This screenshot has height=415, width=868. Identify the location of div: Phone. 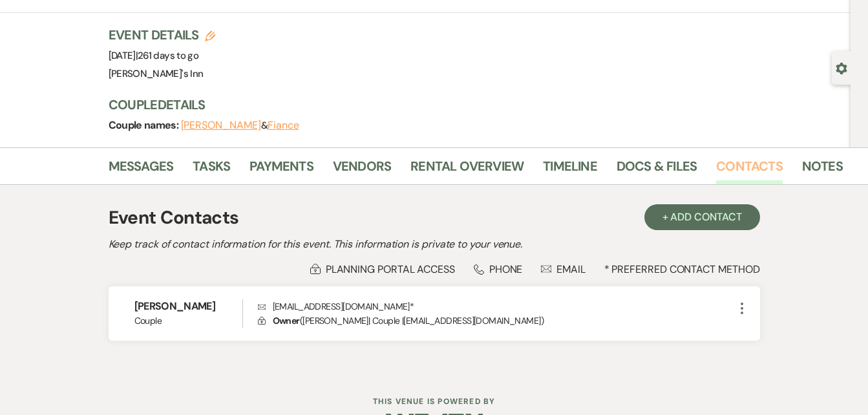
(498, 269).